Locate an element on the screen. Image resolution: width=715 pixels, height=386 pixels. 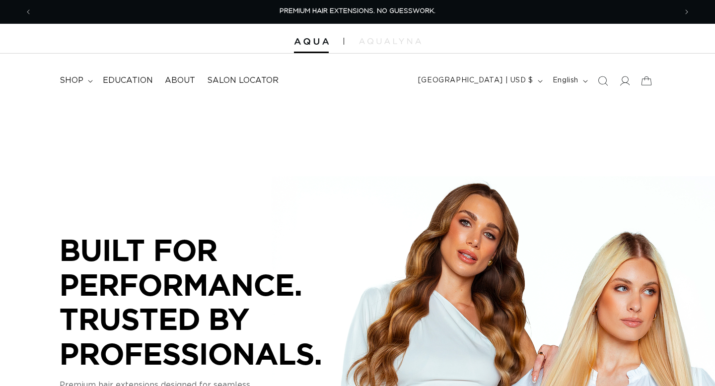
summary: Search is located at coordinates (603, 81).